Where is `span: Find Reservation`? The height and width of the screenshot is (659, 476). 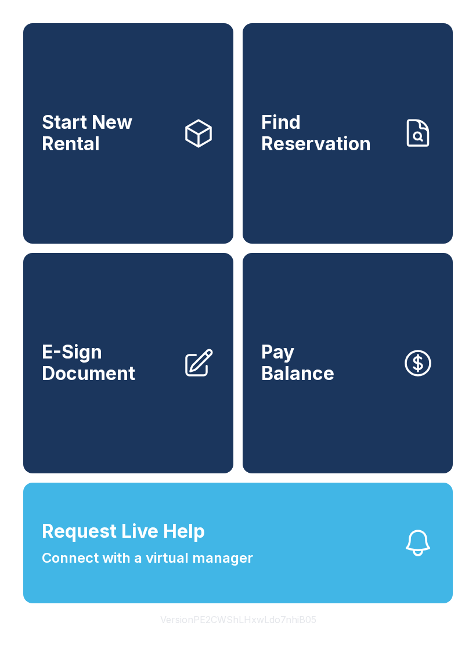 span: Find Reservation is located at coordinates (327, 133).